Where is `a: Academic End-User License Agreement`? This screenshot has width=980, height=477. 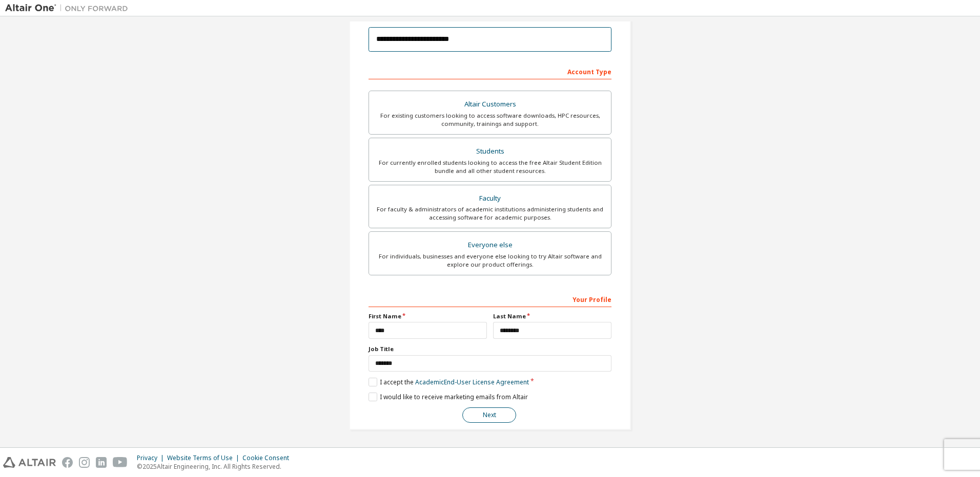 a: Academic End-User License Agreement is located at coordinates (472, 382).